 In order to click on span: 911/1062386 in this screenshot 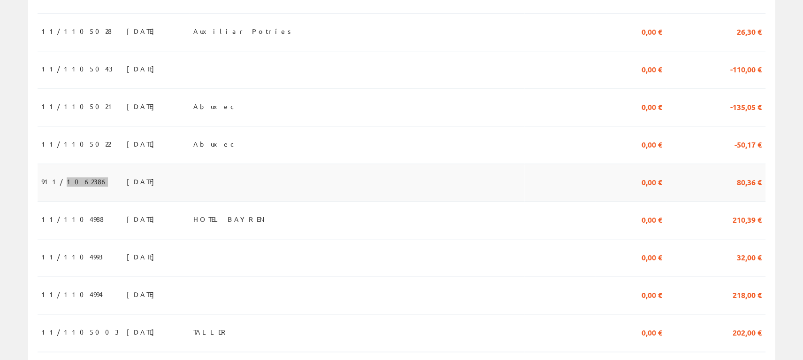, I will do `click(75, 181)`.